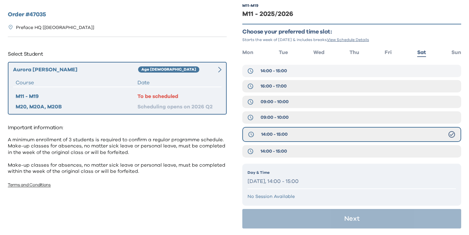 The height and width of the screenshot is (235, 469). Describe the element at coordinates (178, 83) in the screenshot. I see `div: Date` at that location.